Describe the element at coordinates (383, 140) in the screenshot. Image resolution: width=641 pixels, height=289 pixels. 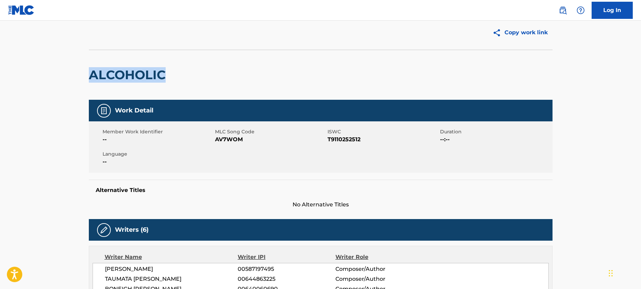
I see `span: T9110252512` at that location.